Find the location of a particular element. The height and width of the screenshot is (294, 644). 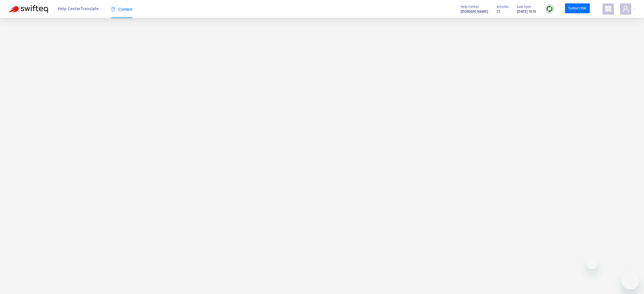

span: Content is located at coordinates (122, 9).